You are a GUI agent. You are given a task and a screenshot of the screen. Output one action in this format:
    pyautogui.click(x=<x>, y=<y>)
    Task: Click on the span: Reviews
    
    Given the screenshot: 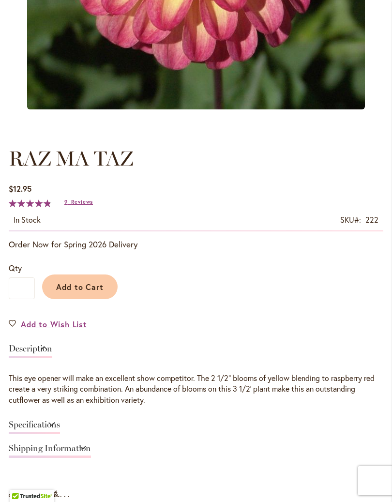 What is the action you would take?
    pyautogui.click(x=82, y=202)
    